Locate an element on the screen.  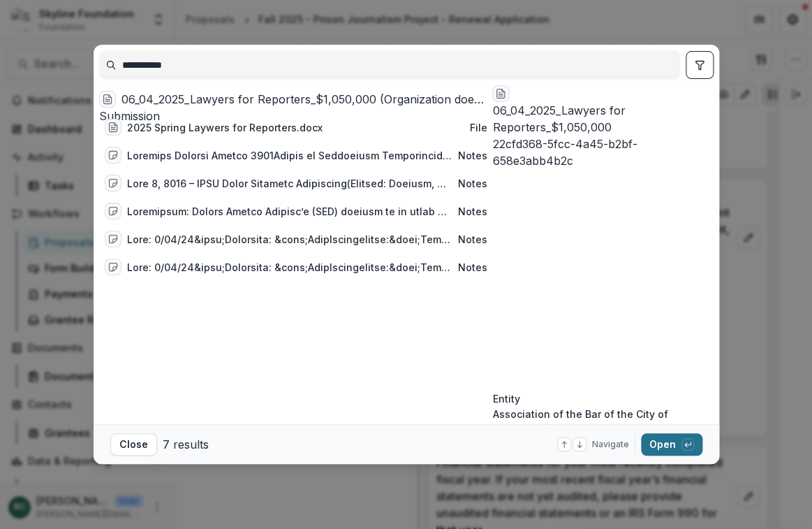
div: Loremips Dolorsi Ametco 3901Adipis el Seddoeiusm Temporincidid (UTL) — 1594 Etdolorema &ali; Enim... is located at coordinates (289, 155).